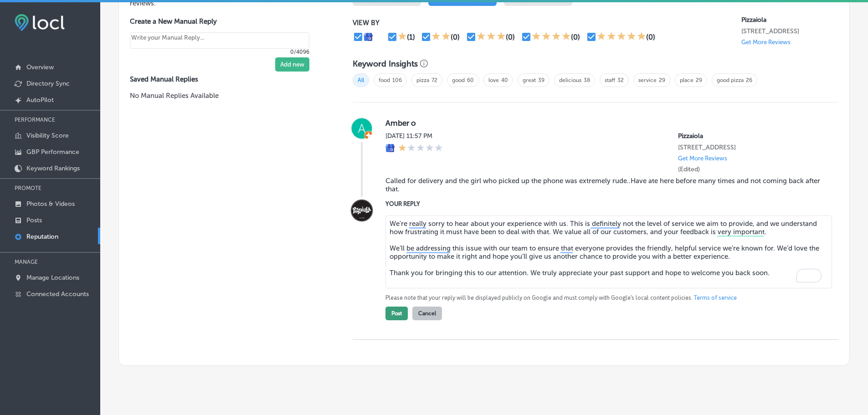 The height and width of the screenshot is (415, 868). What do you see at coordinates (604, 298) in the screenshot?
I see `p: Please note that your reply will be displayed publicly on Google and must comply with Google's lo...` at bounding box center [604, 298].